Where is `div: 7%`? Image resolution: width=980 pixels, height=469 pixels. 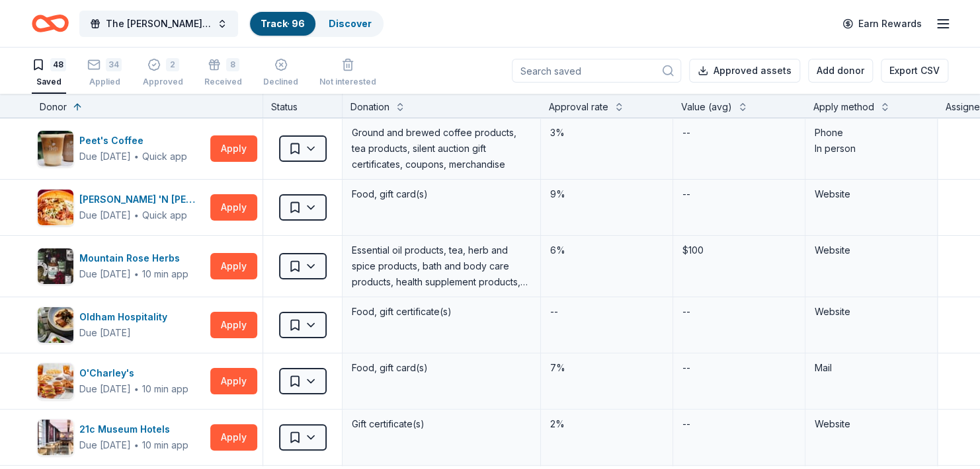 div: 7% is located at coordinates (606, 368).